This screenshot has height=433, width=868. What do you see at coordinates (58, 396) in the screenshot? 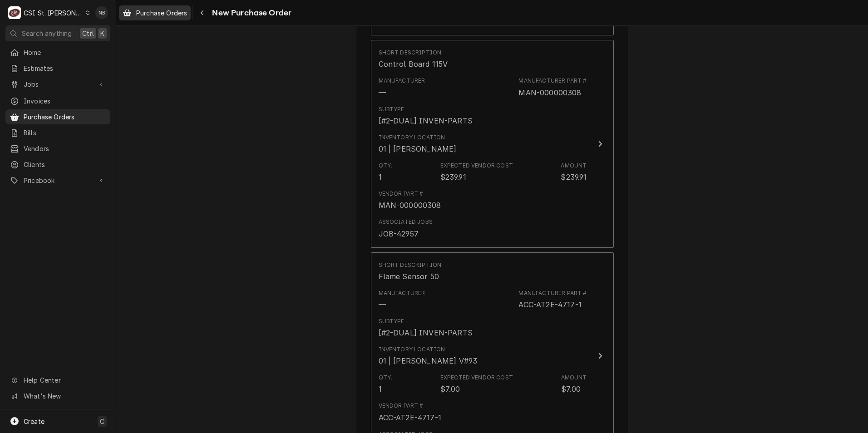
I see `a: Go to What's New` at bounding box center [58, 396].